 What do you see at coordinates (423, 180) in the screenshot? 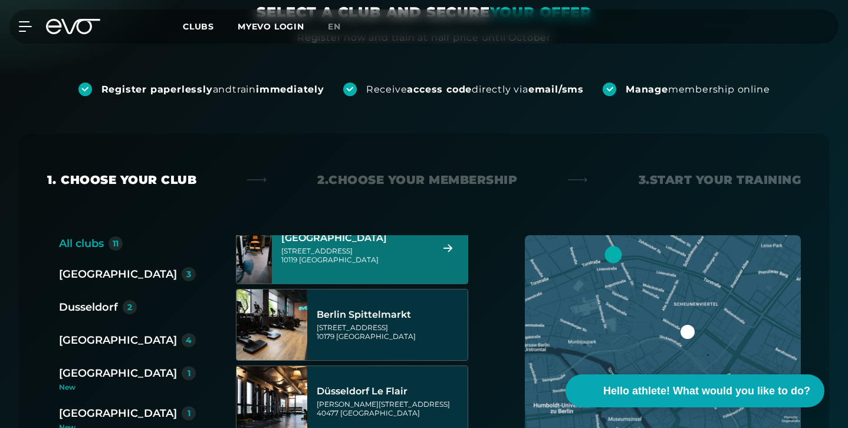
I see `font: Choose your membership` at bounding box center [423, 180].